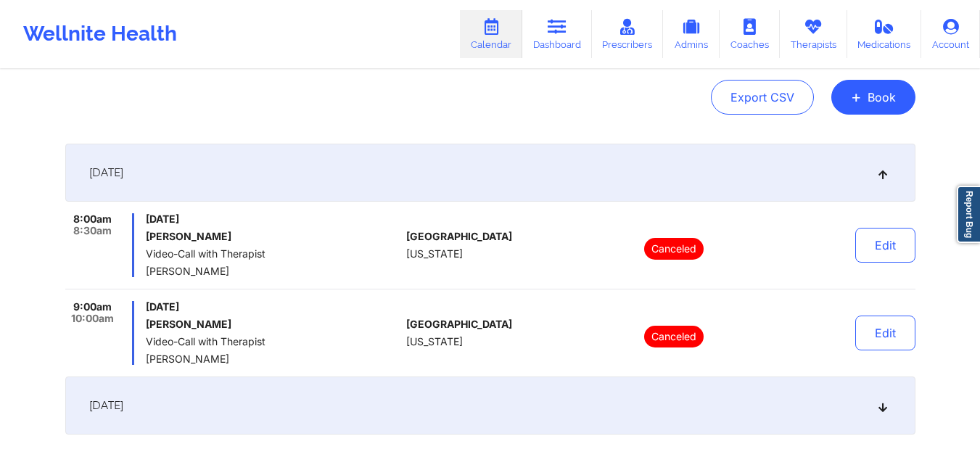  I want to click on span: 9:00am, so click(92, 307).